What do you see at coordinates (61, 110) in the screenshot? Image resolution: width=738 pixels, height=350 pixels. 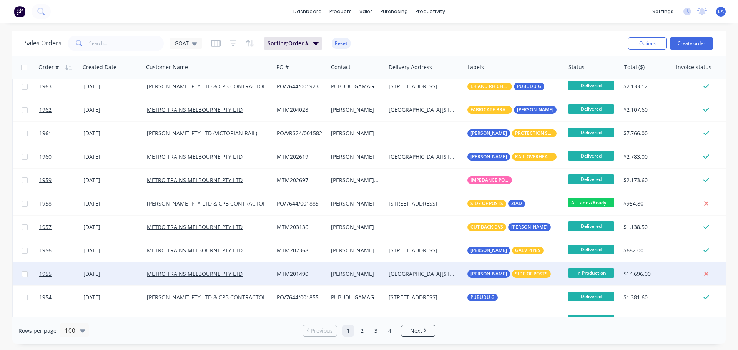 I see `a: 1962` at bounding box center [61, 110].